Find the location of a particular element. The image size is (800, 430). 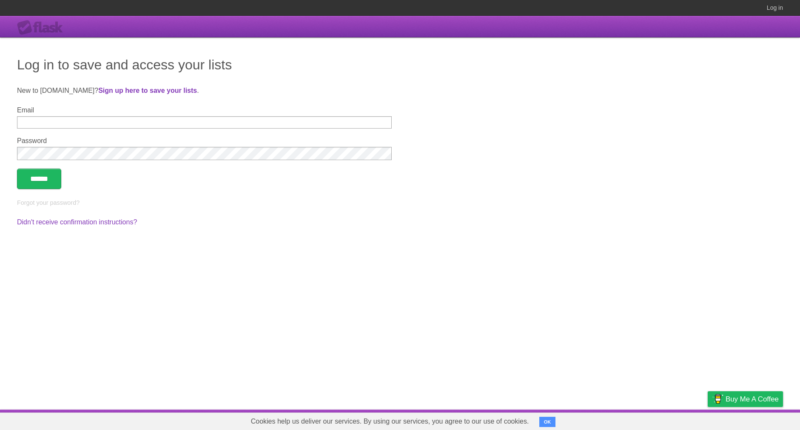

a: Forgot your password? is located at coordinates (48, 203).